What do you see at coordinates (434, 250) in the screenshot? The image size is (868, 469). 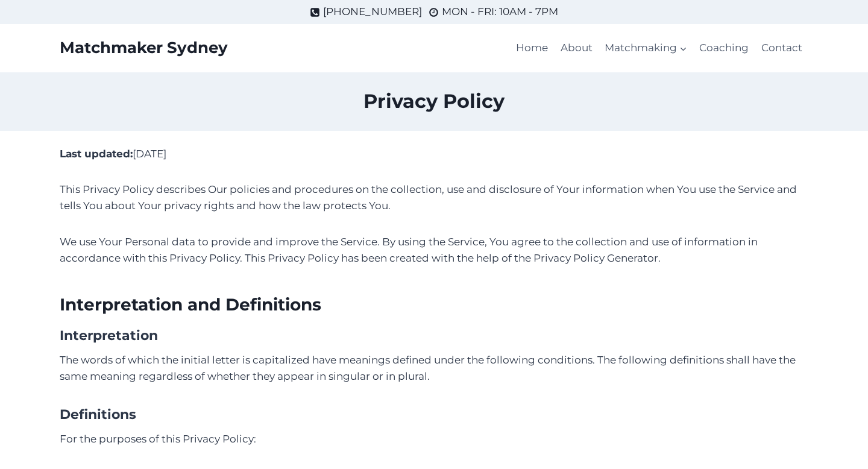 I see `p: We use Your Personal data to provide and improve the Service. By using the Service, You agree to ...` at bounding box center [434, 250].